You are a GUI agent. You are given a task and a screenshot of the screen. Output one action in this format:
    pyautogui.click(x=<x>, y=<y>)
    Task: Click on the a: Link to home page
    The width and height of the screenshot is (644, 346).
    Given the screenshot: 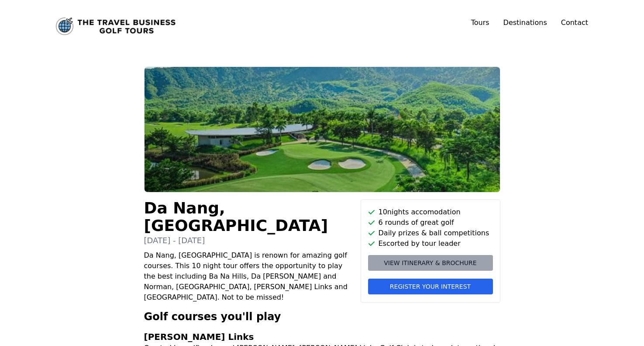 What is the action you would take?
    pyautogui.click(x=116, y=26)
    